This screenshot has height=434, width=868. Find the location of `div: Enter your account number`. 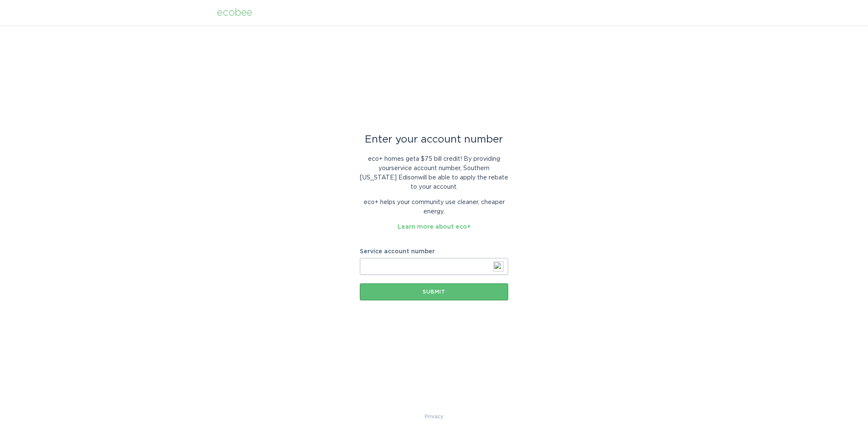

div: Enter your account number is located at coordinates (434, 140).